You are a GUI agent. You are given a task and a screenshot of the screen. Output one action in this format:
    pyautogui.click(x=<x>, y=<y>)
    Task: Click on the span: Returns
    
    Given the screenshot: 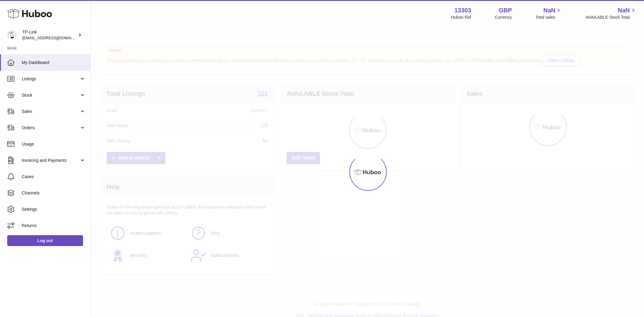 What is the action you would take?
    pyautogui.click(x=54, y=225)
    